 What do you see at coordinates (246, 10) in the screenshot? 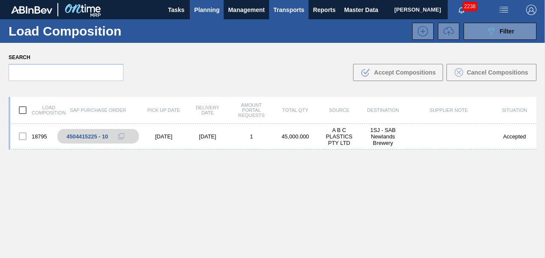
I see `span: Management` at bounding box center [246, 10].